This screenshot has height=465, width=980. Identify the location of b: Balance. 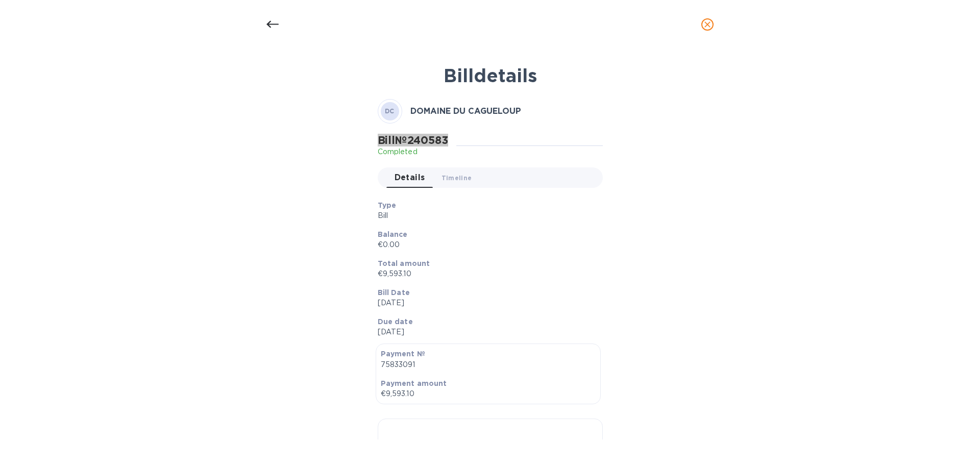
(392, 234).